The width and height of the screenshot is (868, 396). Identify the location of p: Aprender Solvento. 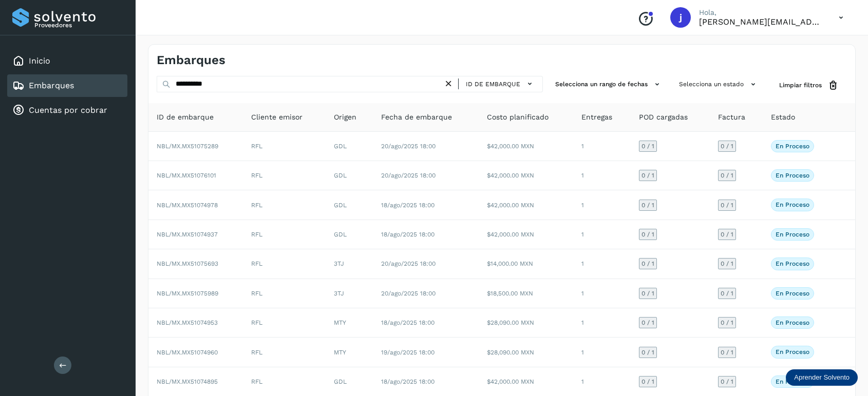
(821, 377).